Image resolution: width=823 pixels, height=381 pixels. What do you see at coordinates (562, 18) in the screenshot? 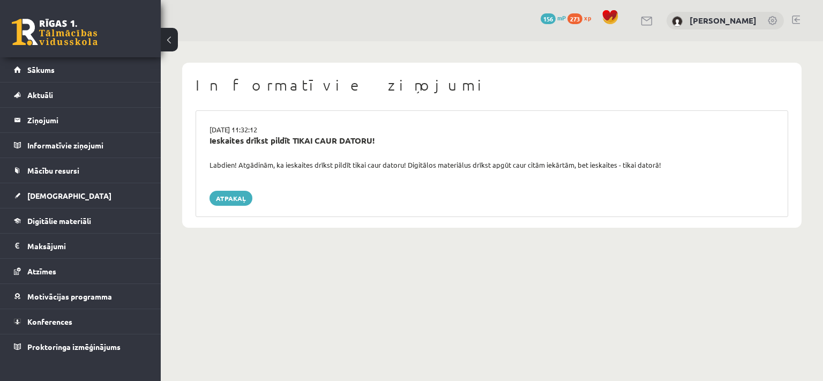
I see `span: mP` at bounding box center [562, 18].